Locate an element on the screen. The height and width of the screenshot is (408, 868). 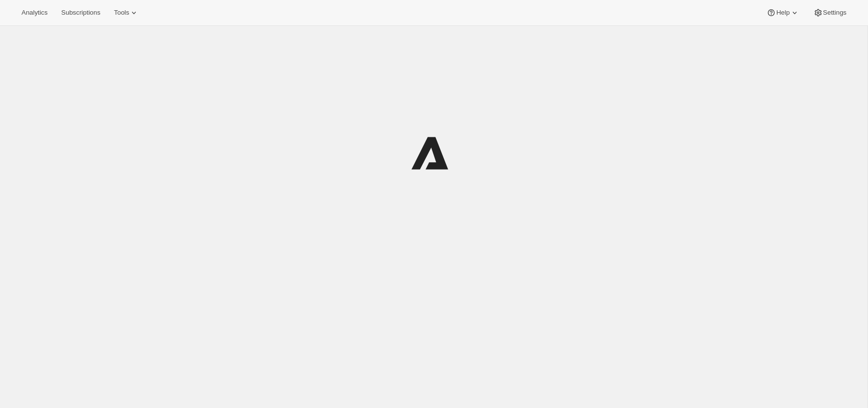
span: Help is located at coordinates (782, 13).